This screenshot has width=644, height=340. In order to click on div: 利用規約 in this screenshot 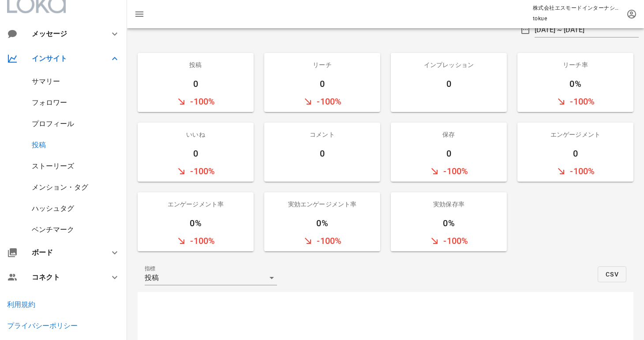, I will do `click(21, 304)`.